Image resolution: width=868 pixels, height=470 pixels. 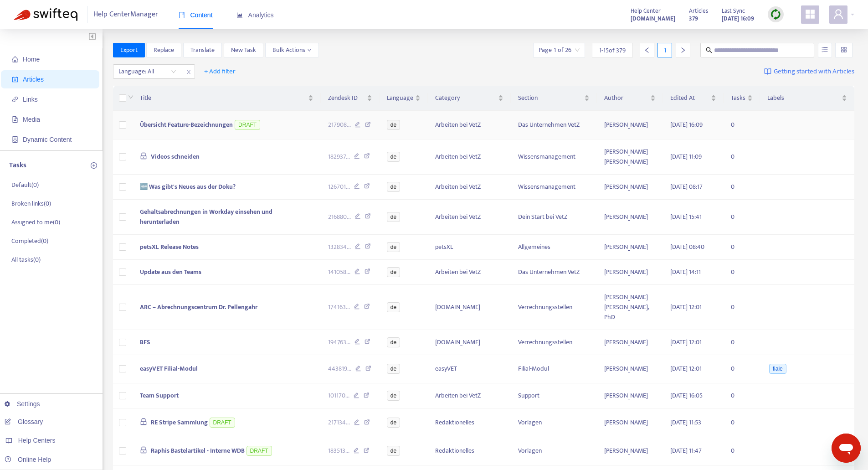 I want to click on p: Completed ( 0 ), so click(x=30, y=241).